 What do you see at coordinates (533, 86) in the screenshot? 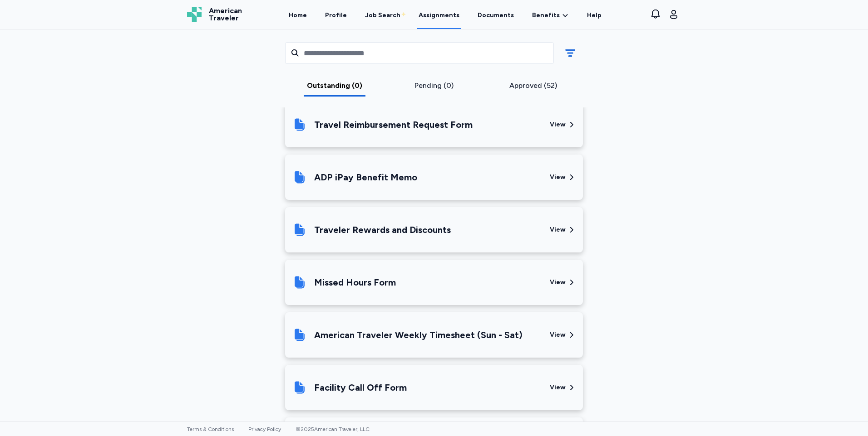
I see `div: Approved (52)` at bounding box center [533, 86].